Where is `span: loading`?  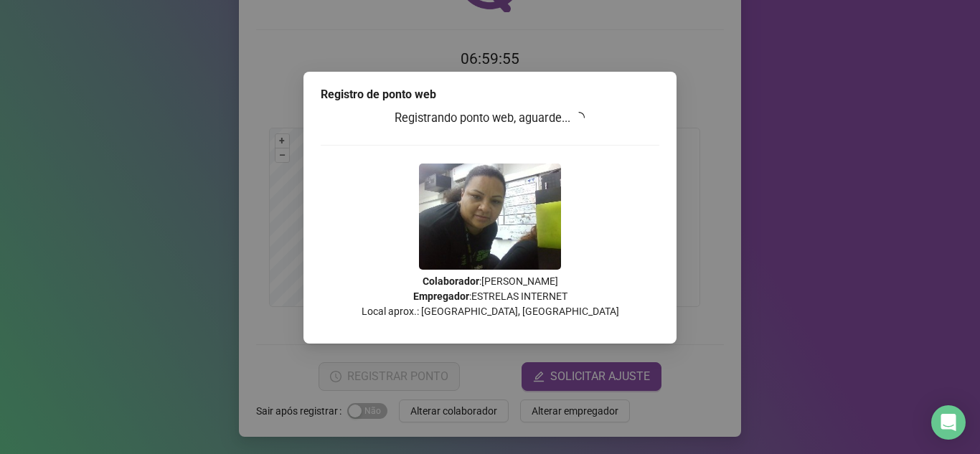 span: loading is located at coordinates (579, 116).